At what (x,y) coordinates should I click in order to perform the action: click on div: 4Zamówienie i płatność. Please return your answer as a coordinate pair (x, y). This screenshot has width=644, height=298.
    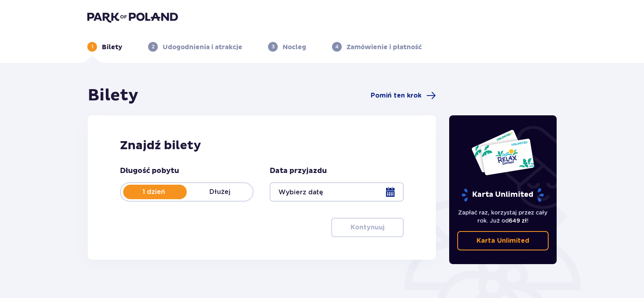
    Looking at the image, I should click on (377, 47).